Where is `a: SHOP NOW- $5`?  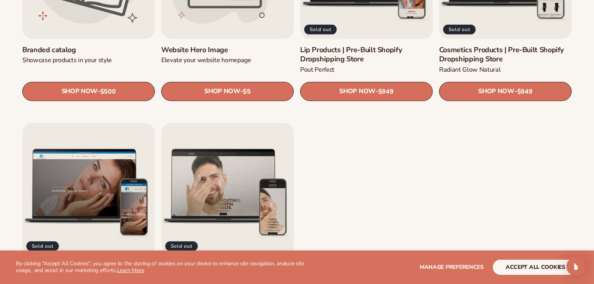
a: SHOP NOW- $5 is located at coordinates (227, 91).